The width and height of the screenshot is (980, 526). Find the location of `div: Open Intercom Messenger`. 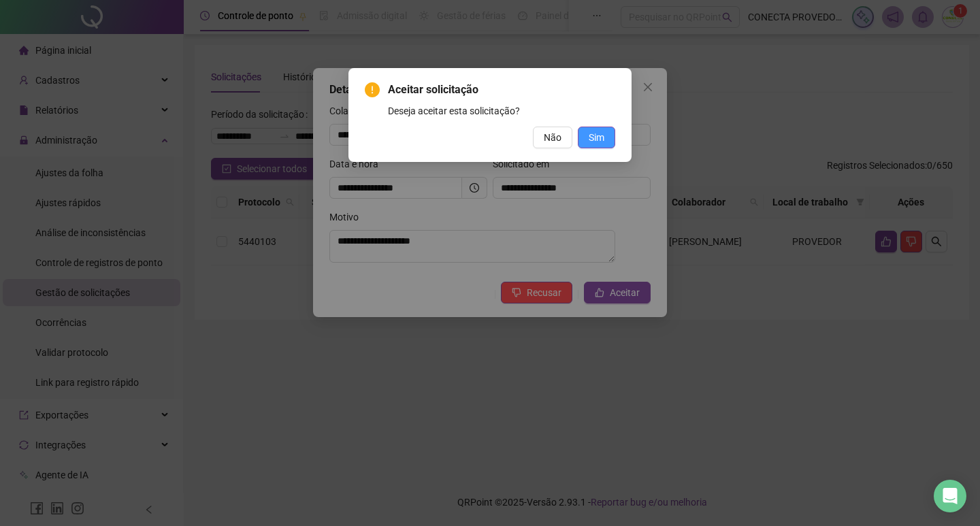

div: Open Intercom Messenger is located at coordinates (950, 496).